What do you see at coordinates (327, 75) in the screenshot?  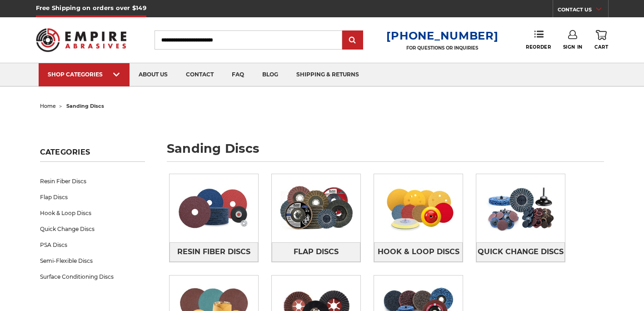 I see `a: shipping & returns` at bounding box center [327, 75].